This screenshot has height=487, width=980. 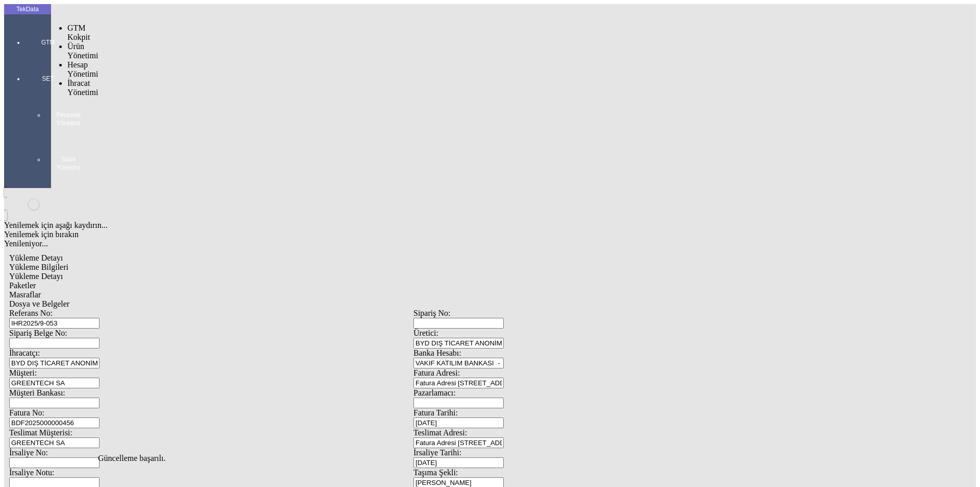 What do you see at coordinates (435, 472) in the screenshot?
I see `span: Taşıma Şekli:` at bounding box center [435, 472].